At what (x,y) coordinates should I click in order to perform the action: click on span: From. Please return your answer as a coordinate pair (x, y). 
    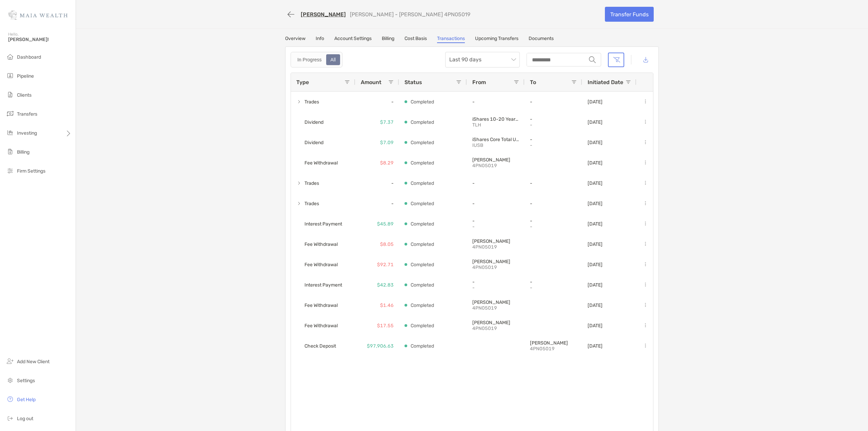
    Looking at the image, I should click on (479, 82).